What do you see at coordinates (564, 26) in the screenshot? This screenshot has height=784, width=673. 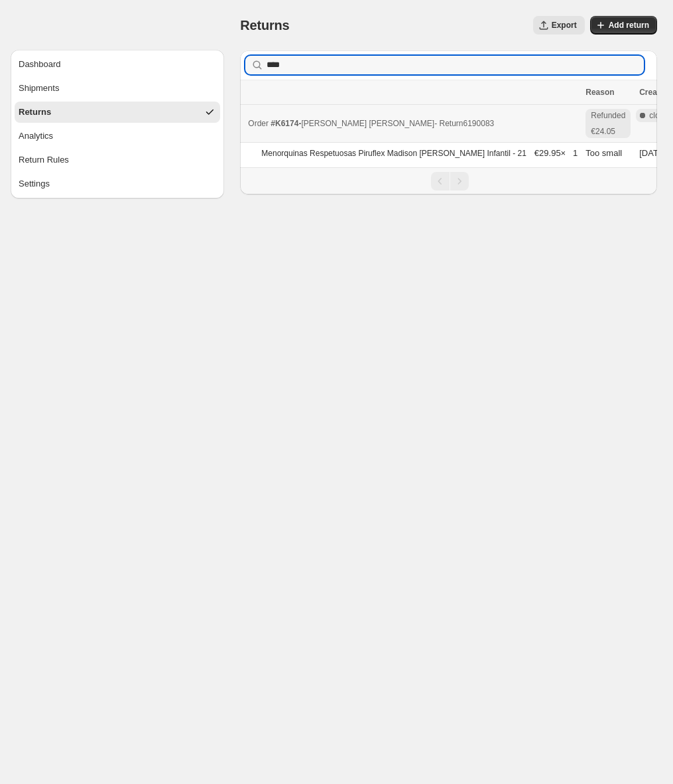 I see `span: Export` at bounding box center [564, 26].